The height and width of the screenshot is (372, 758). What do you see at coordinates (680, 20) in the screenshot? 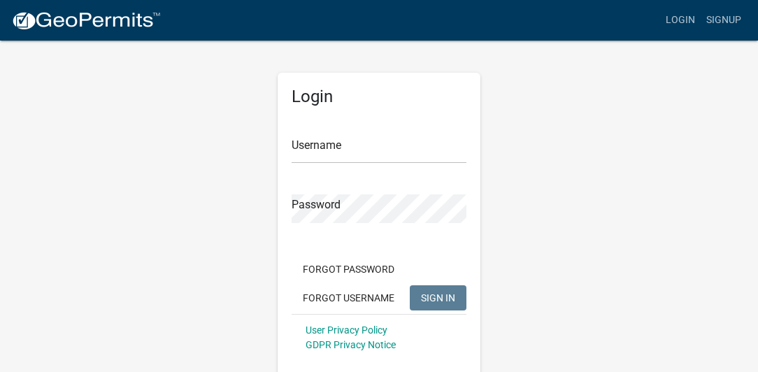
I see `a: Login` at bounding box center [680, 20].